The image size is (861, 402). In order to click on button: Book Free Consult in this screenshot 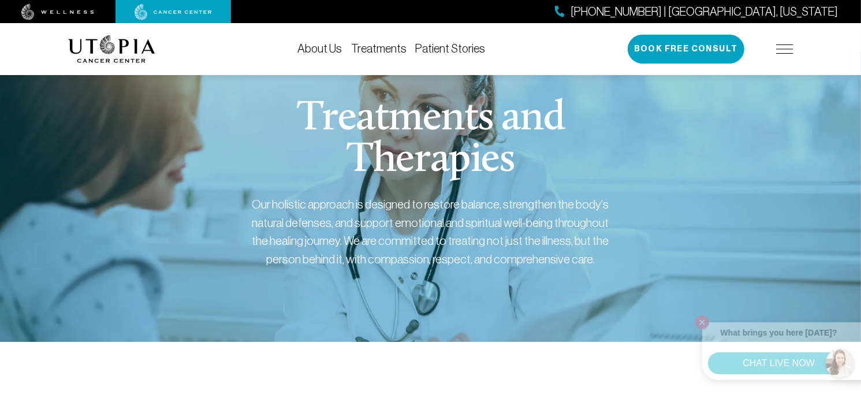, I will do `click(686, 49)`.